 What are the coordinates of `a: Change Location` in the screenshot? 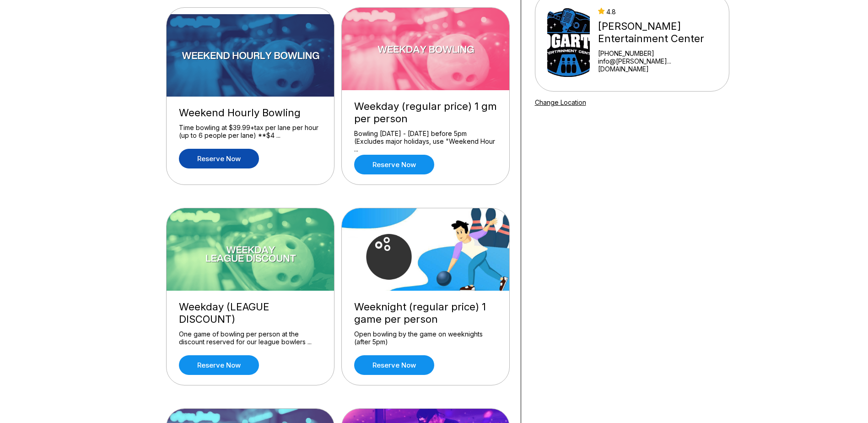 It's located at (561, 102).